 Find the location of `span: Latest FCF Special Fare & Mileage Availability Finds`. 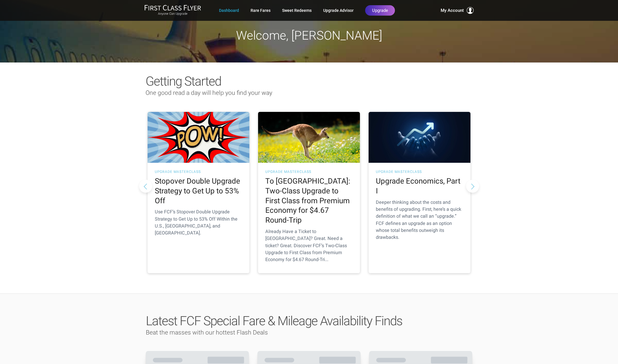

span: Latest FCF Special Fare & Mileage Availability Finds is located at coordinates (274, 321).